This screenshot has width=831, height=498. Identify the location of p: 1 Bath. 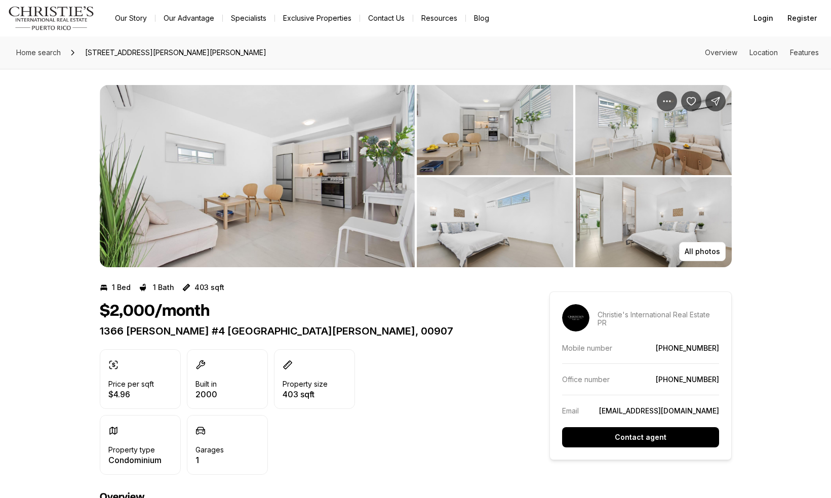
(163, 287).